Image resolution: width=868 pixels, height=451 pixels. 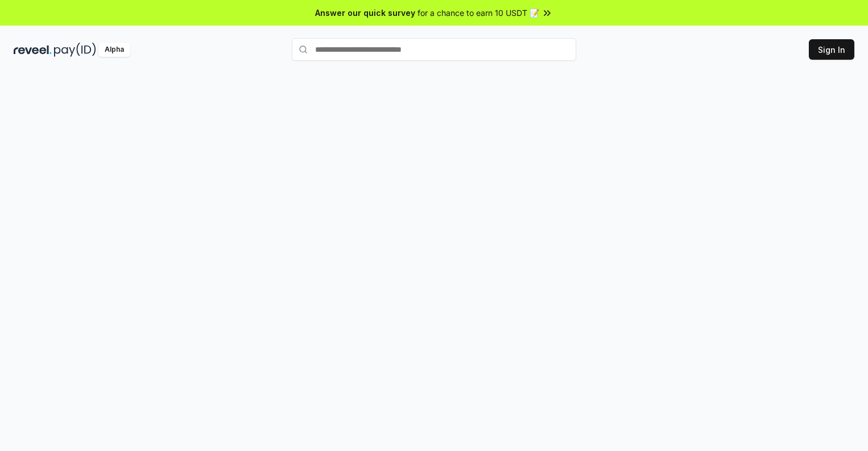 I want to click on img: pay_id, so click(x=75, y=50).